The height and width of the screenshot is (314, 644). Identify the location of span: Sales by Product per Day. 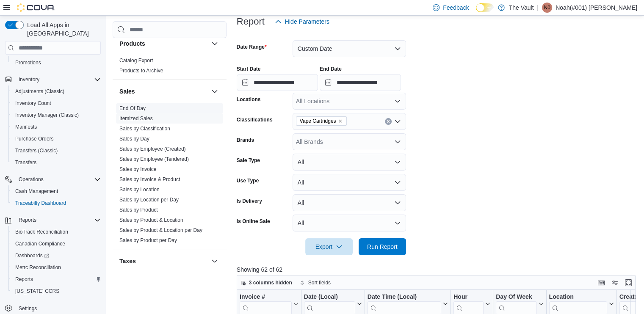
(148, 240).